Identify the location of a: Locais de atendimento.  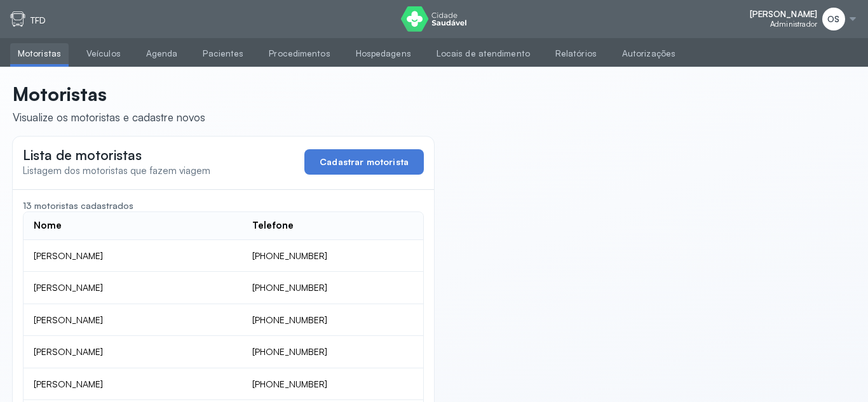
(483, 54).